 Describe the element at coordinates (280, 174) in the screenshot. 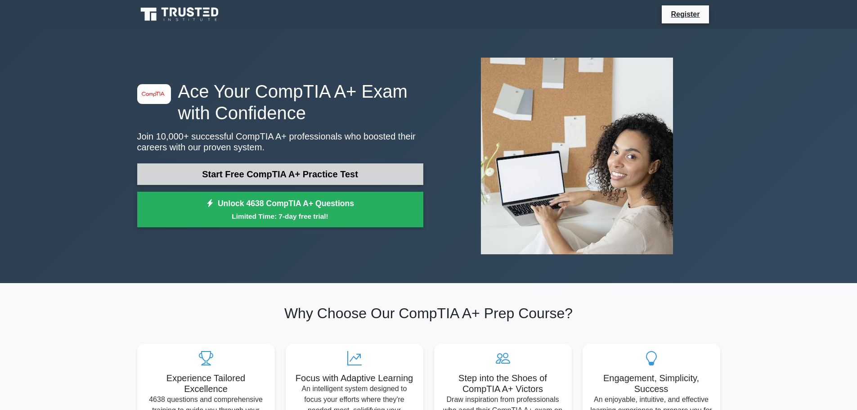

I see `a: Start Free CompTIA A+ Practice Test` at that location.